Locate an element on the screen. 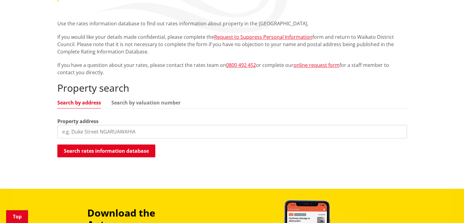  a: Top is located at coordinates (17, 216).